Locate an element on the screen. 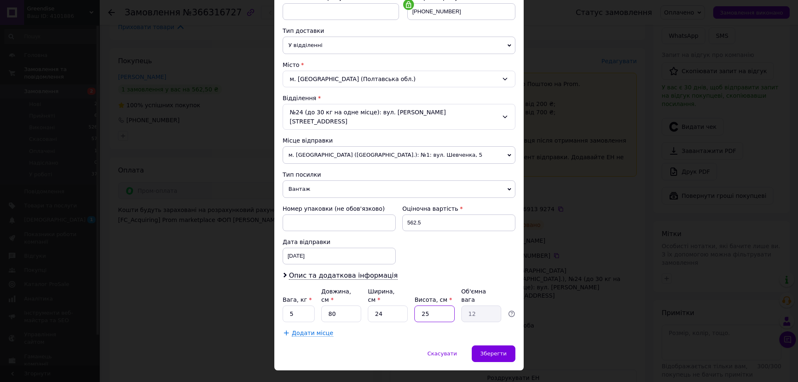 The image size is (798, 382). span: Вантаж is located at coordinates (399, 189).